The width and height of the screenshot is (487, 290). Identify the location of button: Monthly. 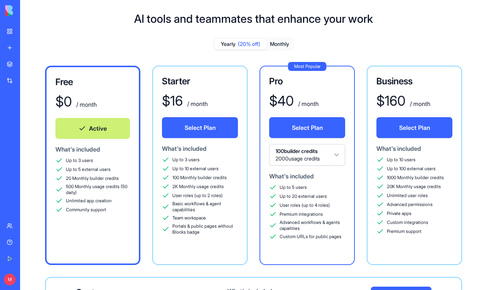
(280, 44).